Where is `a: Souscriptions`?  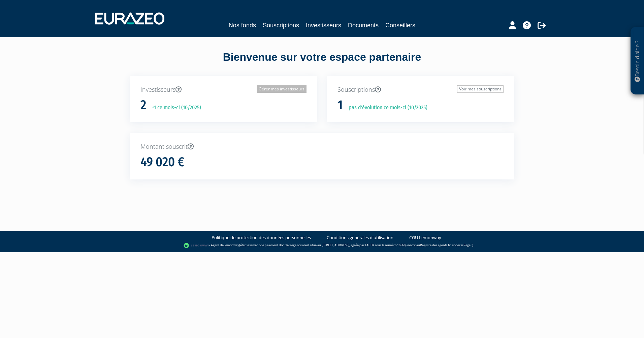 a: Souscriptions is located at coordinates (281, 25).